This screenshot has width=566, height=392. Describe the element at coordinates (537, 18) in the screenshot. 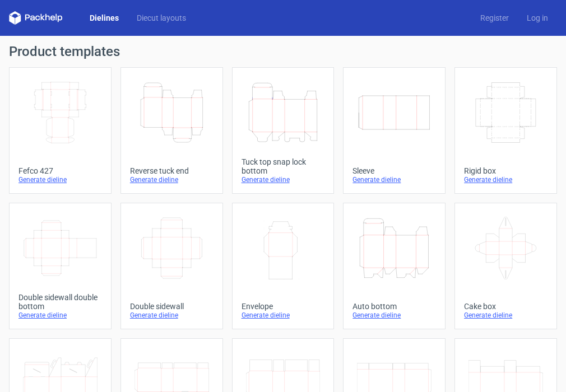

I see `a: Log in` at that location.